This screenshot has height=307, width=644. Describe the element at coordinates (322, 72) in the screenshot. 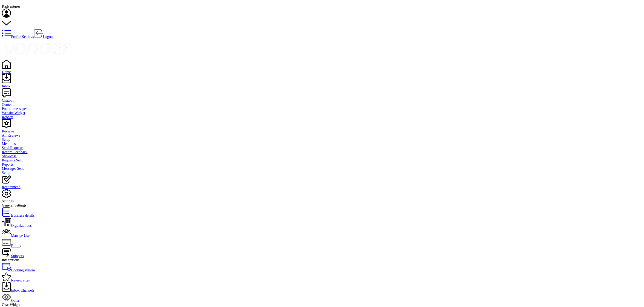

I see `div: Home` at that location.